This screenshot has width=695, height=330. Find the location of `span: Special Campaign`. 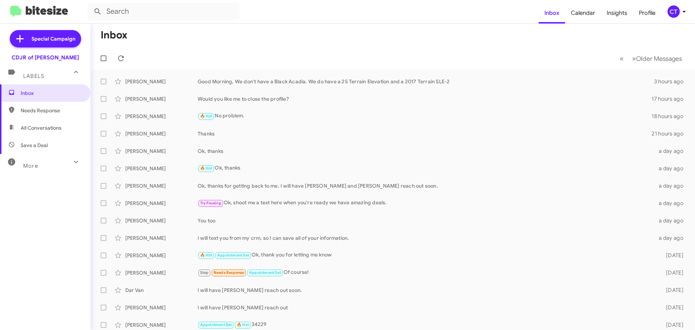

span: Special Campaign is located at coordinates (53, 39).